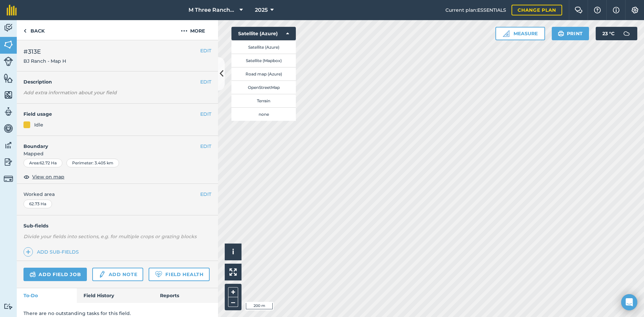 This screenshot has height=317, width=644. I want to click on span: View on map, so click(48, 177).